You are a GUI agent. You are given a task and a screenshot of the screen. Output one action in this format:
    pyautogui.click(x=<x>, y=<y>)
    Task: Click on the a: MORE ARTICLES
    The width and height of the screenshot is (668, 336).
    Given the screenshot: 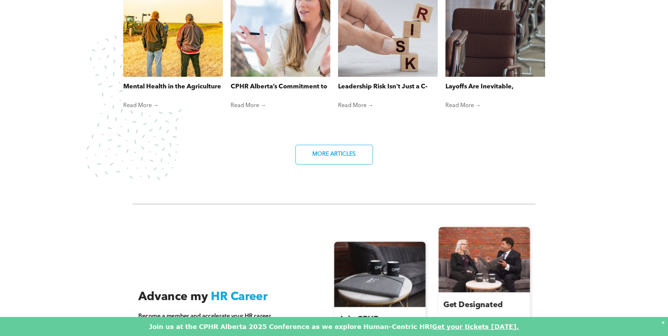 What is the action you would take?
    pyautogui.click(x=334, y=155)
    